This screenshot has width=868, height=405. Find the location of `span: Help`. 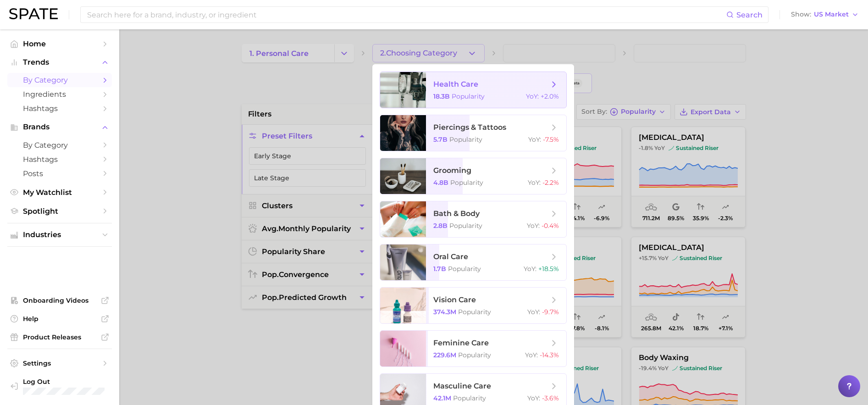

span: Help is located at coordinates (59, 319).